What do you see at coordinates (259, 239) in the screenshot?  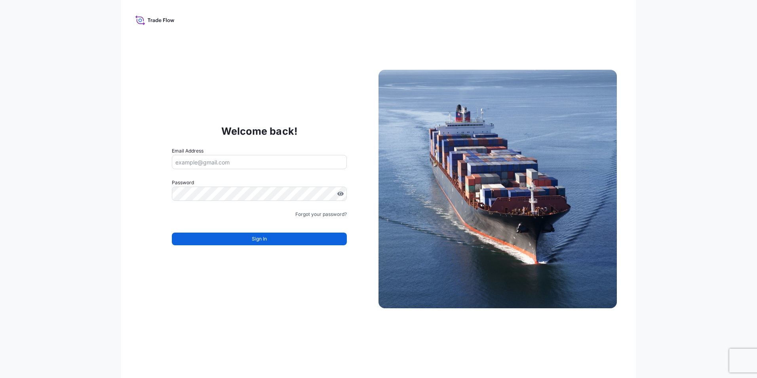 I see `button: Sign In` at bounding box center [259, 239].